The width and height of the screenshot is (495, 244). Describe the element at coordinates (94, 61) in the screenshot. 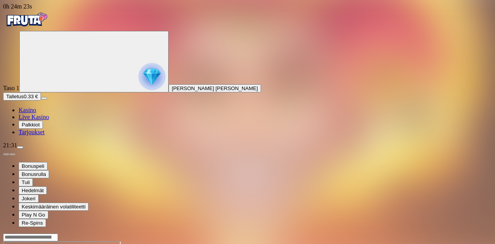

I see `button: reward progress` at that location.